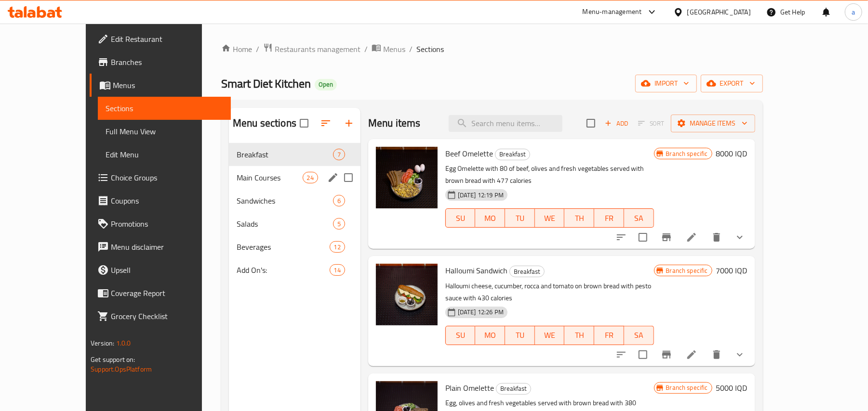 This screenshot has width=868, height=411. Describe the element at coordinates (520, 218) in the screenshot. I see `button: TU` at that location.